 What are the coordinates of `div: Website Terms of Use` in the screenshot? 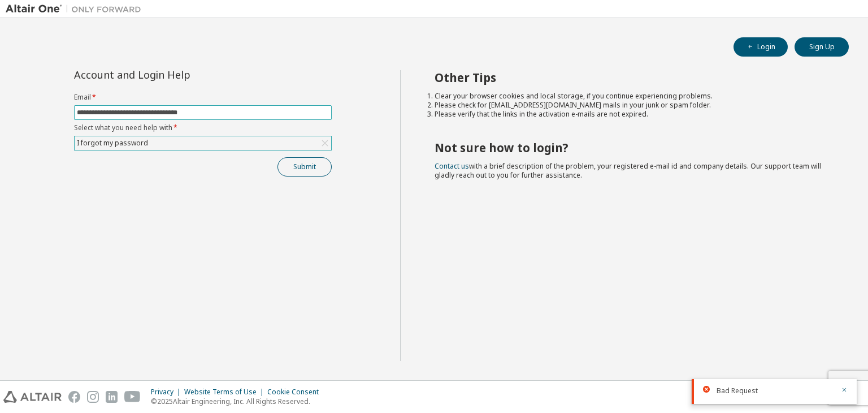 It's located at (226, 392).